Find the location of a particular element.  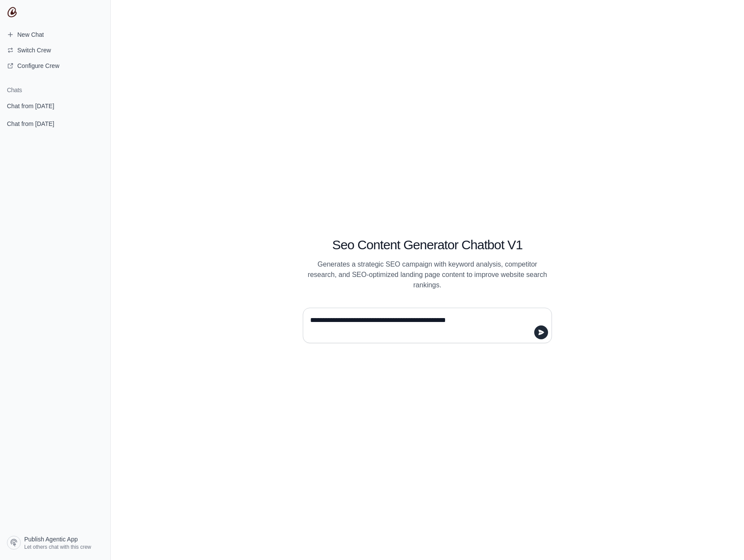

span: Configure Crew is located at coordinates (38, 66).